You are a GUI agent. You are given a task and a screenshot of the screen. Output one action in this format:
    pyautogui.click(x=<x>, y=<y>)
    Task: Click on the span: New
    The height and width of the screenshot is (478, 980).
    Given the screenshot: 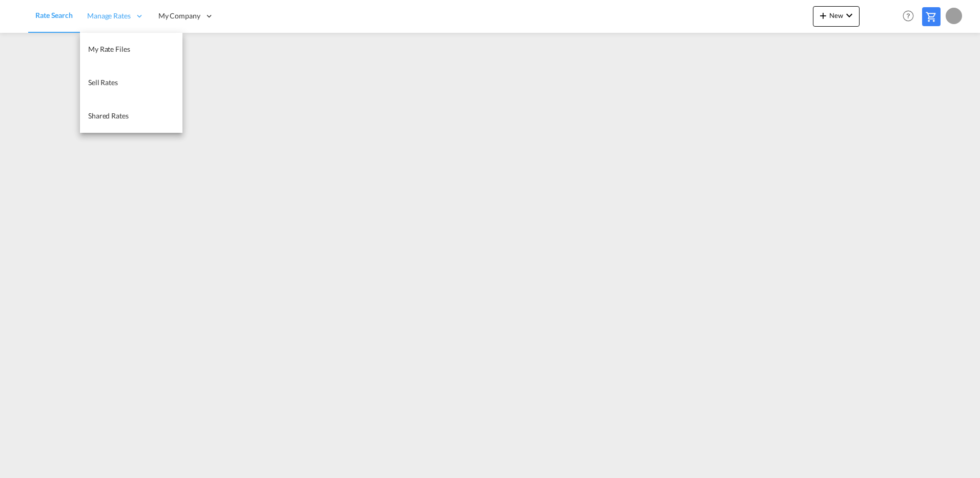 What is the action you would take?
    pyautogui.click(x=836, y=15)
    